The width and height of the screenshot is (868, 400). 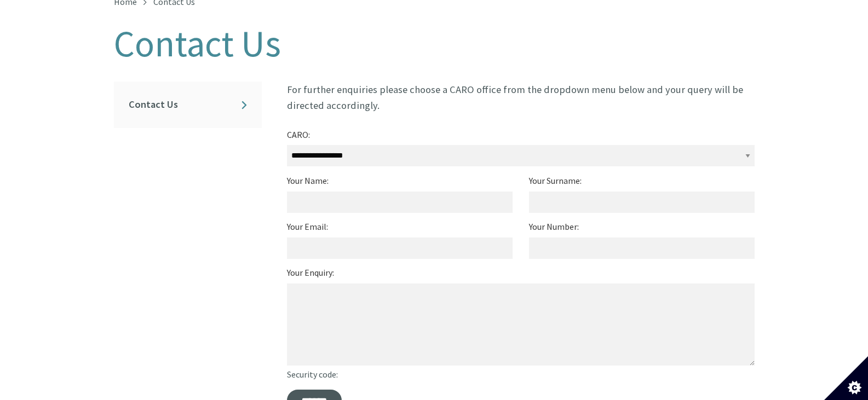 What do you see at coordinates (313, 375) in the screenshot?
I see `span: Security code:` at bounding box center [313, 375].